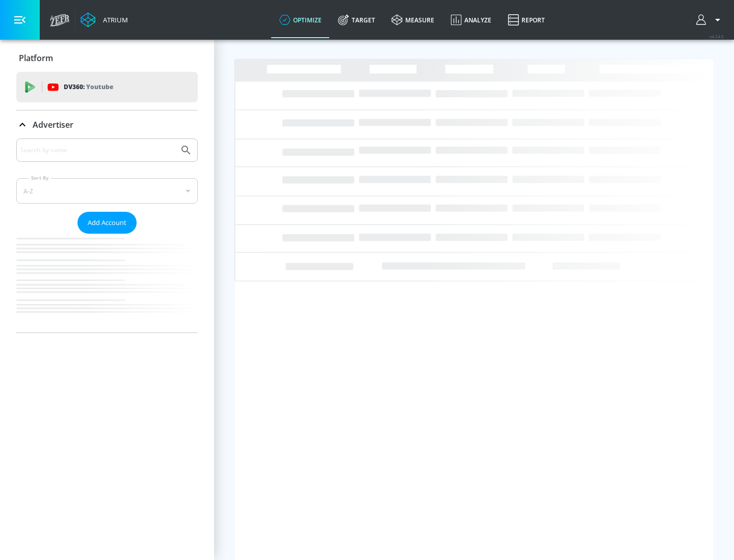  What do you see at coordinates (300, 19) in the screenshot?
I see `a: optimize` at bounding box center [300, 19].